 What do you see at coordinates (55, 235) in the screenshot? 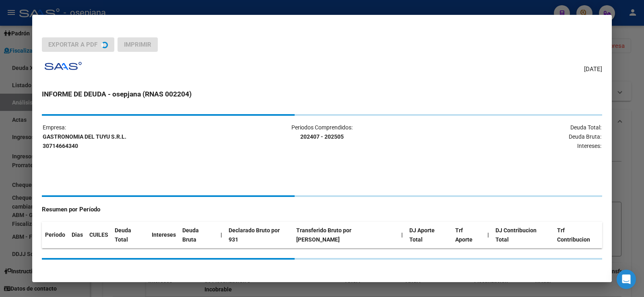
I see `th: Periodo` at bounding box center [55, 235].